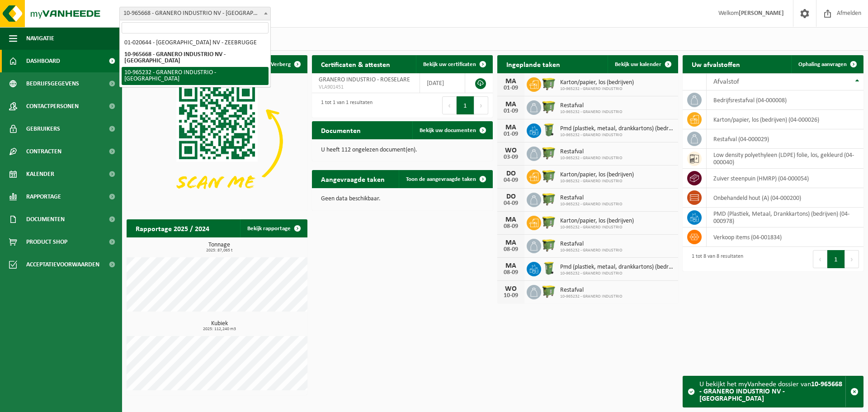 The height and width of the screenshot is (412, 868). Describe the element at coordinates (638, 64) in the screenshot. I see `span: Bekijk uw kalender` at that location.